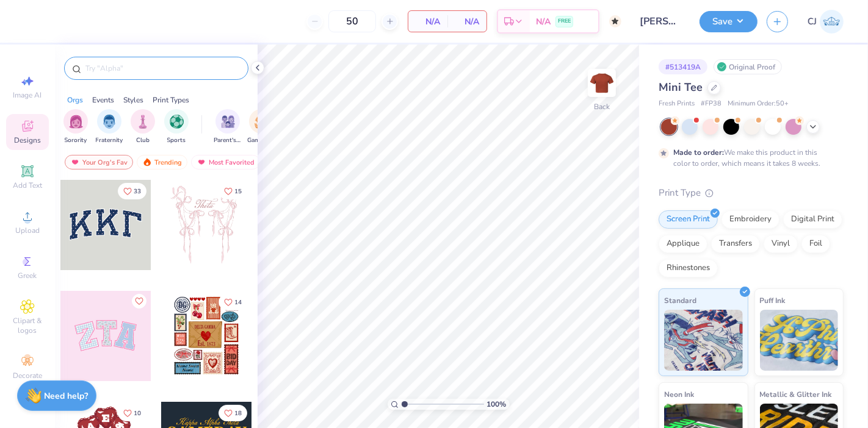 The width and height of the screenshot is (868, 428). Describe the element at coordinates (110, 122) in the screenshot. I see `img: Fraternity Image` at that location.